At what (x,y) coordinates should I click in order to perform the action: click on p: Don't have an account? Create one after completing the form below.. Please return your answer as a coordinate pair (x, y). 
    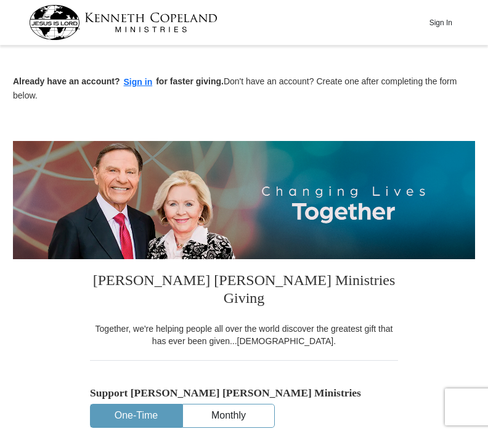
    Looking at the image, I should click on (244, 88).